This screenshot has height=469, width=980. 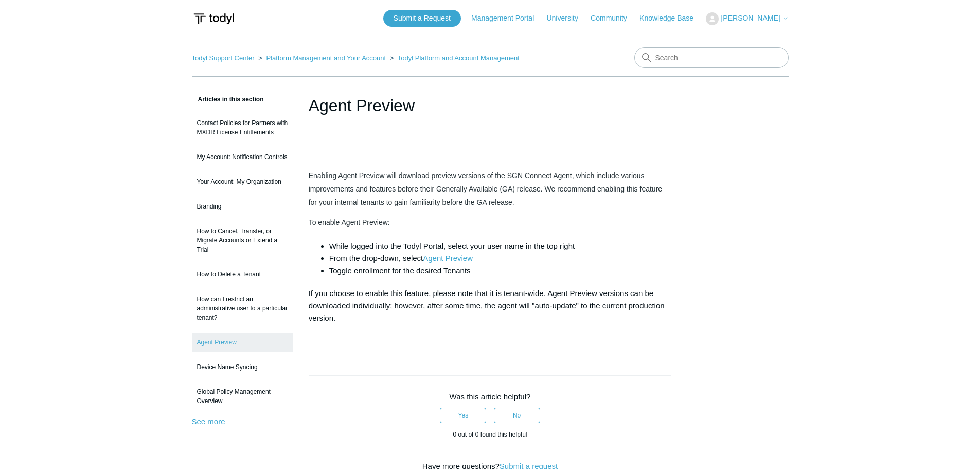 I want to click on p: To enable Agent Preview:, so click(x=490, y=223).